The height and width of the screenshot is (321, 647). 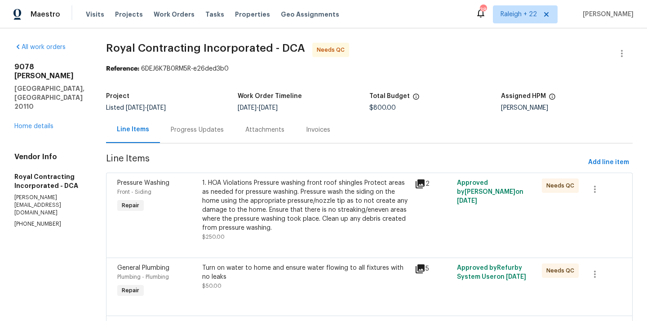 What do you see at coordinates (143, 277) in the screenshot?
I see `span: Plumbing - Plumbing` at bounding box center [143, 277].